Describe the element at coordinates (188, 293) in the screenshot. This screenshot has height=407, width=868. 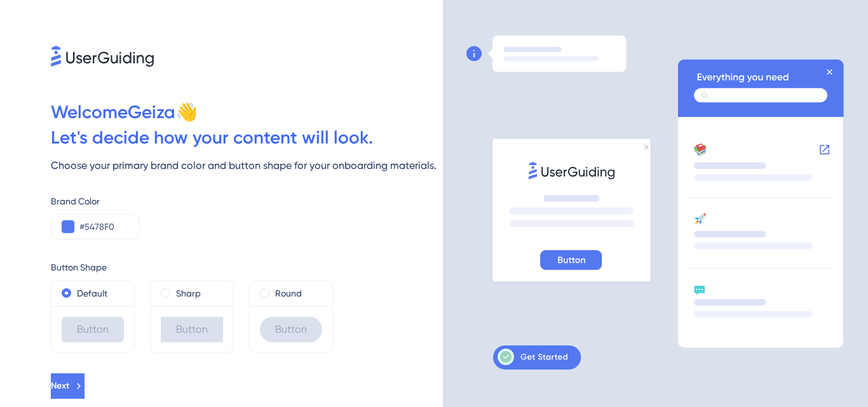
I see `label: Sharp` at that location.